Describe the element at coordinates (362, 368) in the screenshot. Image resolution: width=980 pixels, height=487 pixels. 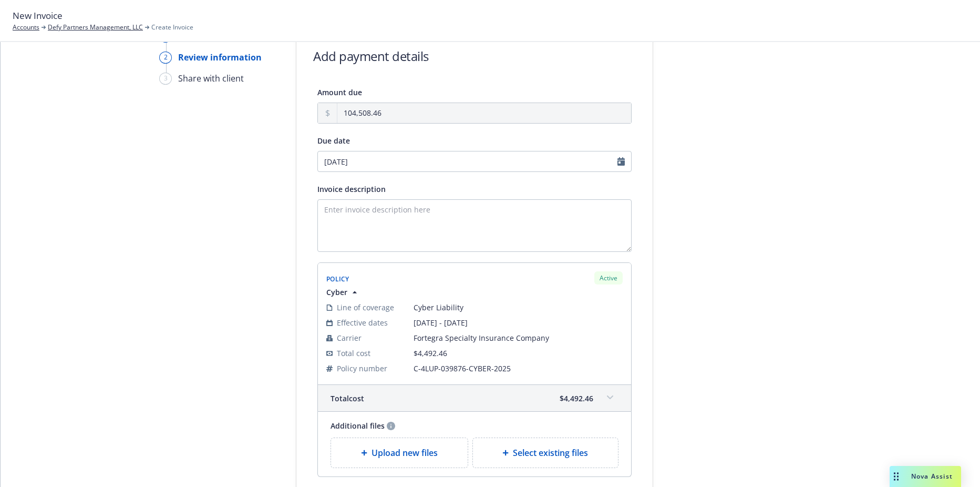
I see `span: Policy number` at that location.